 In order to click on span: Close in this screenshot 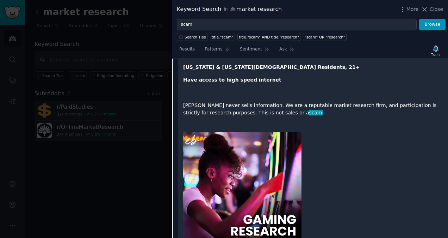, I will do `click(437, 9)`.